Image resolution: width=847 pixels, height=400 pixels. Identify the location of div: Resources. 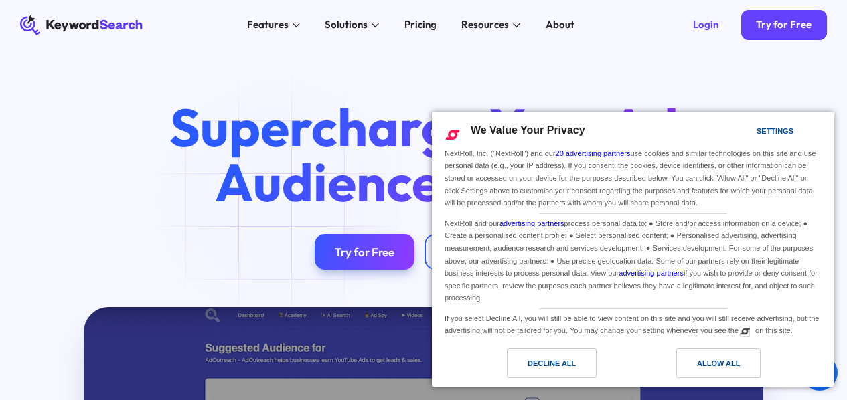
(485, 25).